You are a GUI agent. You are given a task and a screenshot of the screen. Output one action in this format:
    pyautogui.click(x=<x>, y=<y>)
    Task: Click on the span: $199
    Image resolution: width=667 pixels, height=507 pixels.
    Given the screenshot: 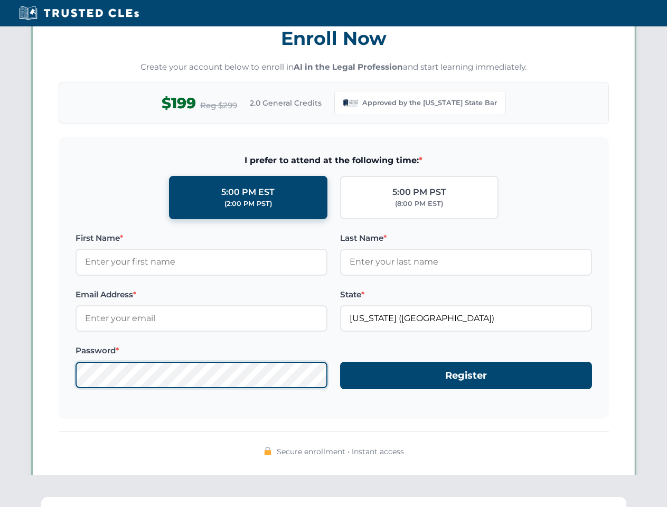 What is the action you would take?
    pyautogui.click(x=178, y=103)
    